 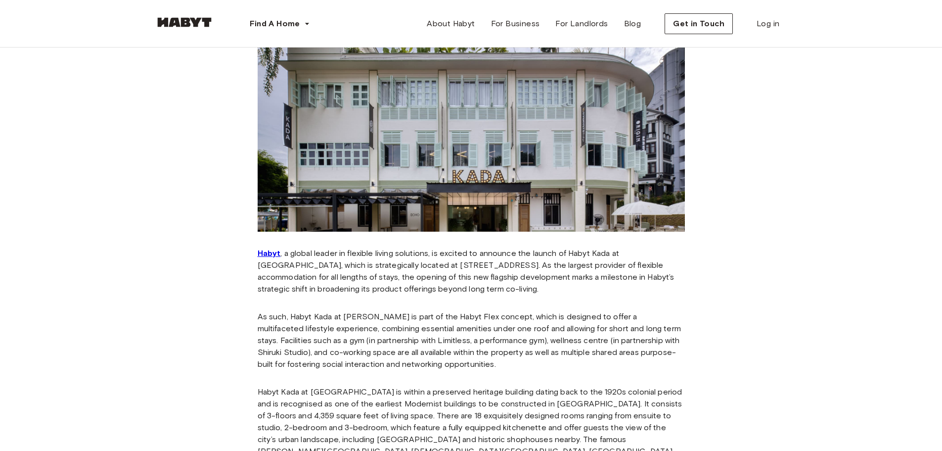 I want to click on span: Log in, so click(x=768, y=24).